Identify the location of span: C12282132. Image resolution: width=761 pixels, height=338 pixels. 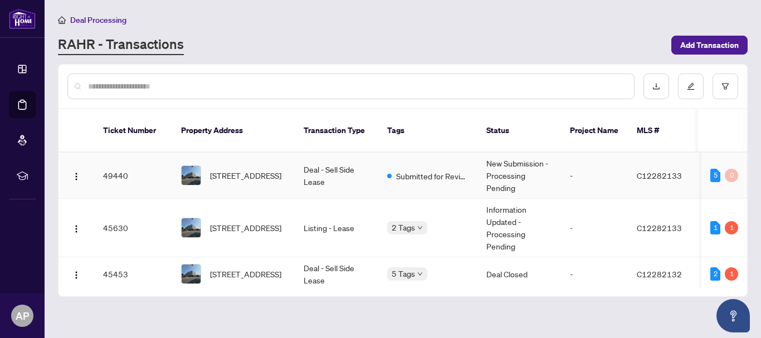
(659, 274).